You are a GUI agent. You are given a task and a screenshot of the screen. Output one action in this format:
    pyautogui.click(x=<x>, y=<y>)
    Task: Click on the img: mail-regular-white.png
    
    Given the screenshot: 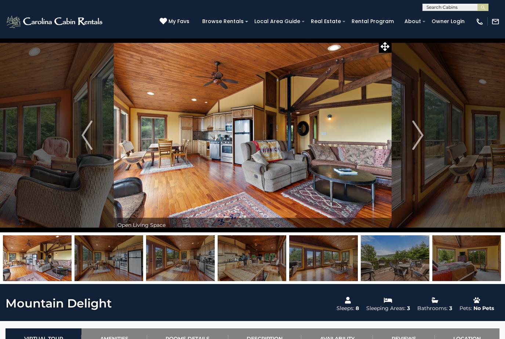 What is the action you would take?
    pyautogui.click(x=495, y=22)
    